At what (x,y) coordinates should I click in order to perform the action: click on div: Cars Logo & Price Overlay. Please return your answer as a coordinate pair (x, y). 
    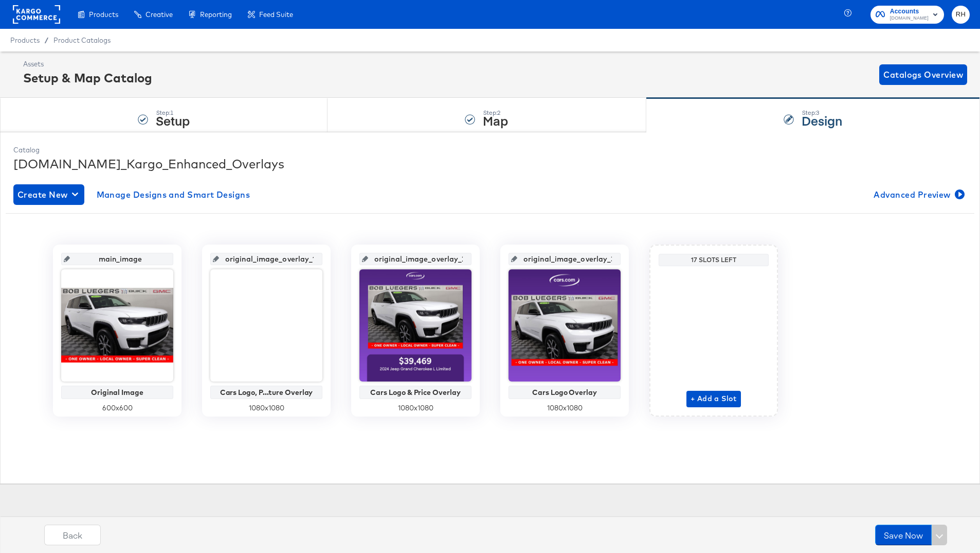
    Looking at the image, I should click on (415, 392).